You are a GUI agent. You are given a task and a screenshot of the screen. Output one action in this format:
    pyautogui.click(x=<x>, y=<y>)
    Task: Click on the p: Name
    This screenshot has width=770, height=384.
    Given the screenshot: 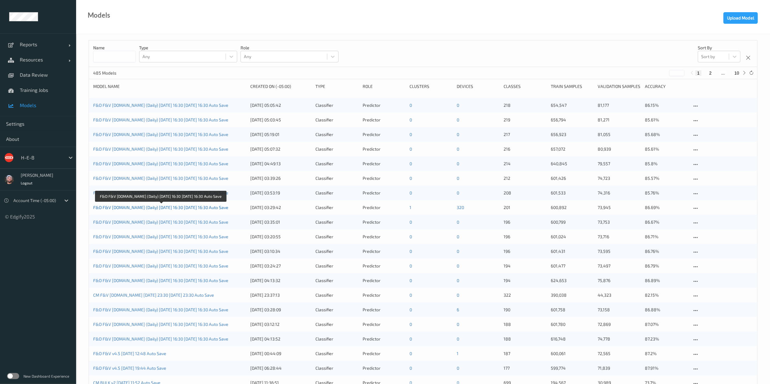 What is the action you would take?
    pyautogui.click(x=115, y=48)
    